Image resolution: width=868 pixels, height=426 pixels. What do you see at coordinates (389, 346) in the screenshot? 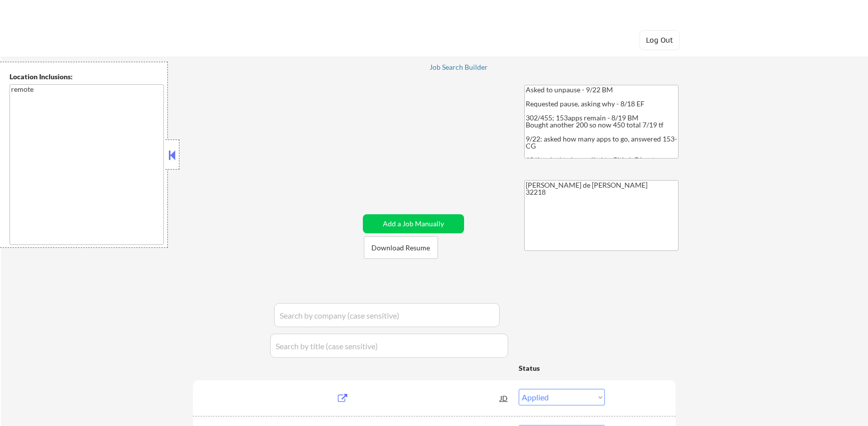
I see `input: Search by title (case sensitive)` at bounding box center [389, 346].